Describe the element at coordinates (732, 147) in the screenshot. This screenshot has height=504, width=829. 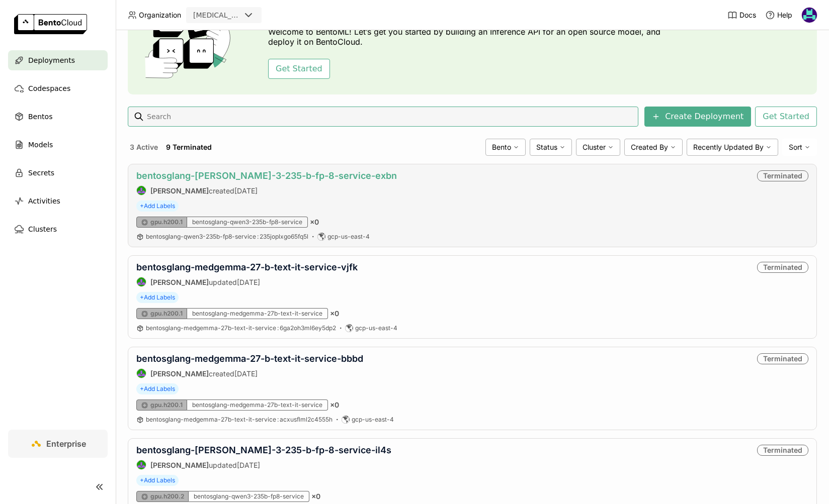
I see `div: Recently Updated By` at that location.